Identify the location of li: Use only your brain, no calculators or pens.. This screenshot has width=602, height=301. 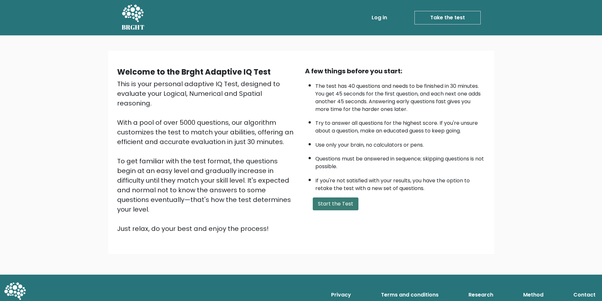
(400, 144).